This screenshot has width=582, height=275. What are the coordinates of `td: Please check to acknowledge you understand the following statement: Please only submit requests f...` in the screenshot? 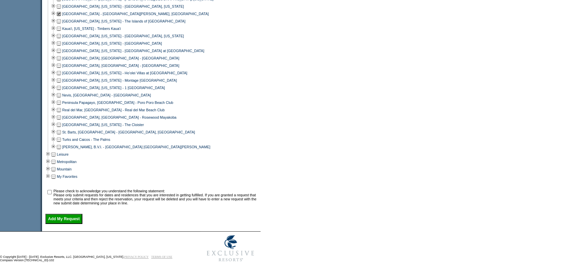 It's located at (156, 197).